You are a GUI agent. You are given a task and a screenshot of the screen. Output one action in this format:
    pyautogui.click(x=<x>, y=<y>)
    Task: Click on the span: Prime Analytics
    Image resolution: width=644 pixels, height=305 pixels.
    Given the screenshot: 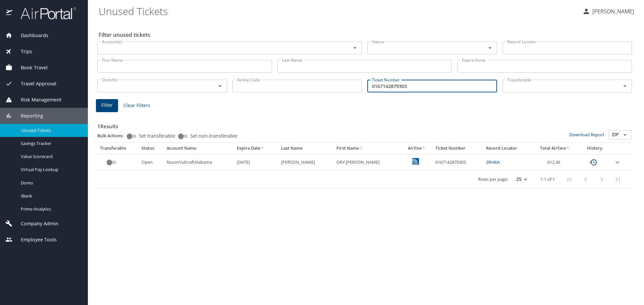 What is the action you would take?
    pyautogui.click(x=51, y=209)
    